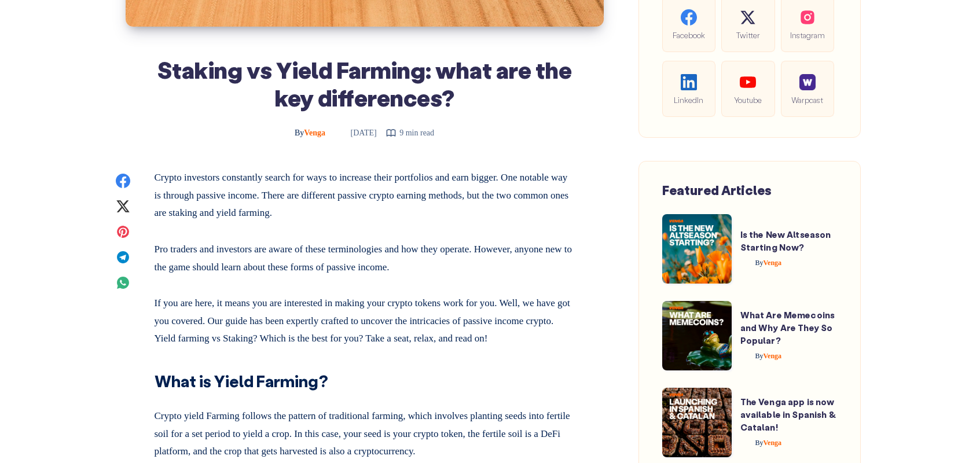 Image resolution: width=980 pixels, height=463 pixels. What do you see at coordinates (808, 35) in the screenshot?
I see `span: Instagram` at bounding box center [808, 35].